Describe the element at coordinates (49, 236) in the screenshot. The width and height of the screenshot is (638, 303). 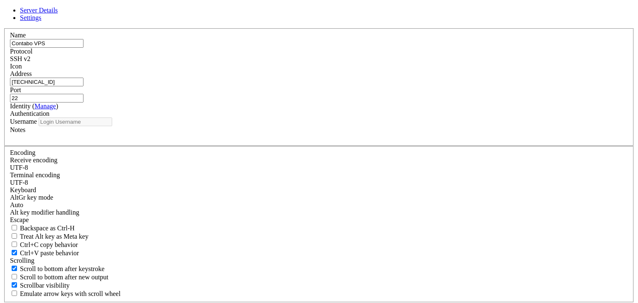
I see `label: Whether the Alt key acts as a Meta key or as a distinct Alt key.` at that location.